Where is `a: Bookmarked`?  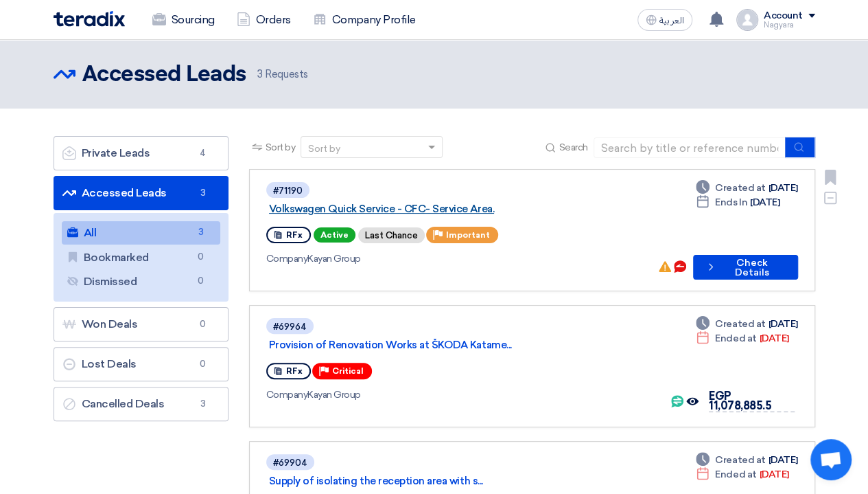 a: Bookmarked is located at coordinates (141, 258).